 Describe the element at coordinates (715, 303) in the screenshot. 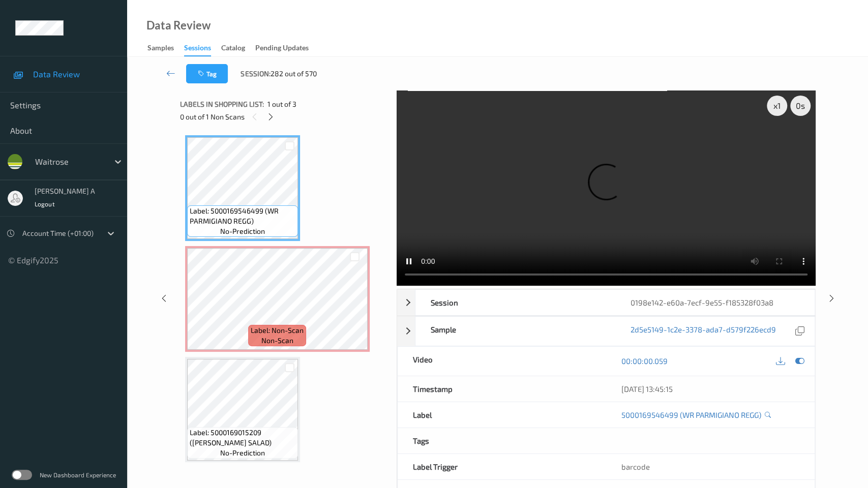

I see `div: 0198e142-e60a-7ecf-9e55-f185328f03a8` at that location.